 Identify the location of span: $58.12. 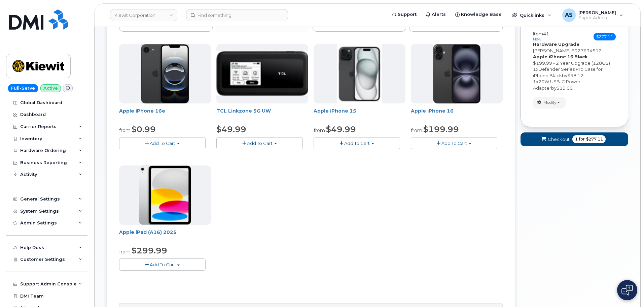
(575, 75).